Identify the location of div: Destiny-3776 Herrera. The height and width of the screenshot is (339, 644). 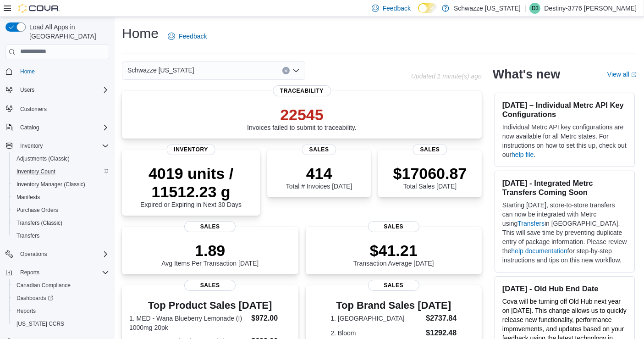
(535, 8).